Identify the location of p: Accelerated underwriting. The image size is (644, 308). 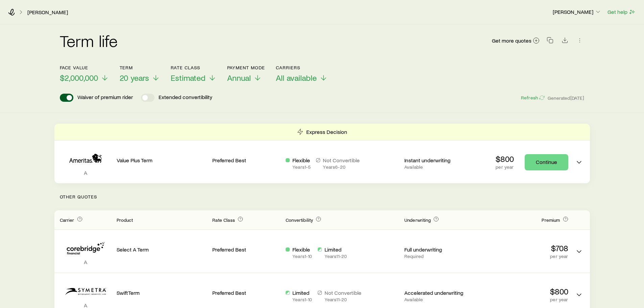
(438, 292).